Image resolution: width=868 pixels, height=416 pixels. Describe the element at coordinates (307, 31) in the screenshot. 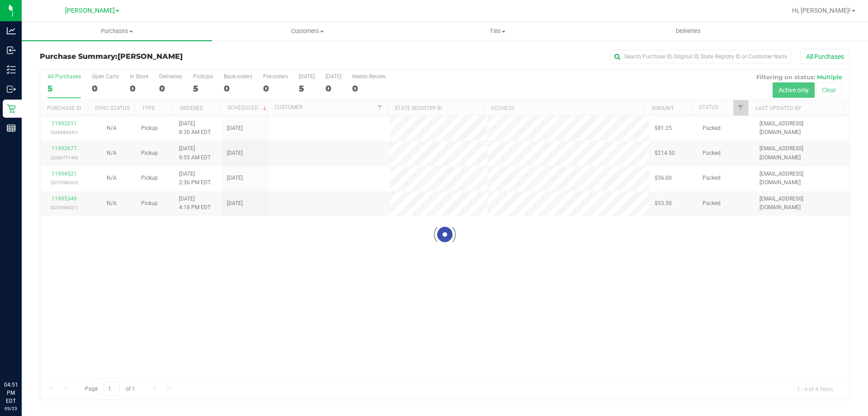

I see `a: Customers` at that location.